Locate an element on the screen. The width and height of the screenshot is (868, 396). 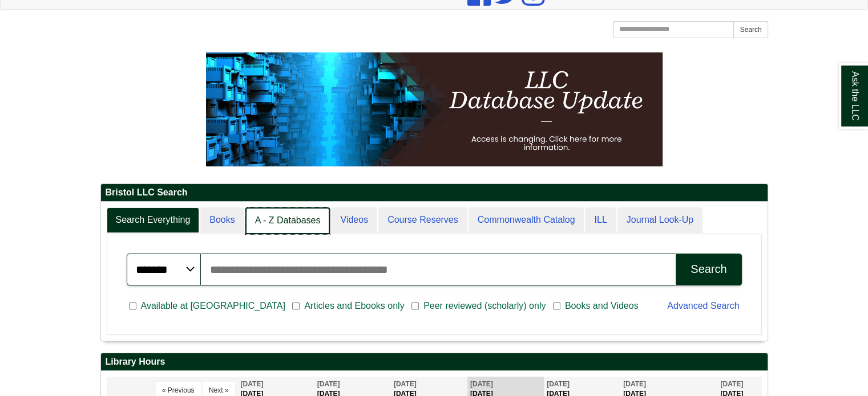
div: Search is located at coordinates (708, 269).